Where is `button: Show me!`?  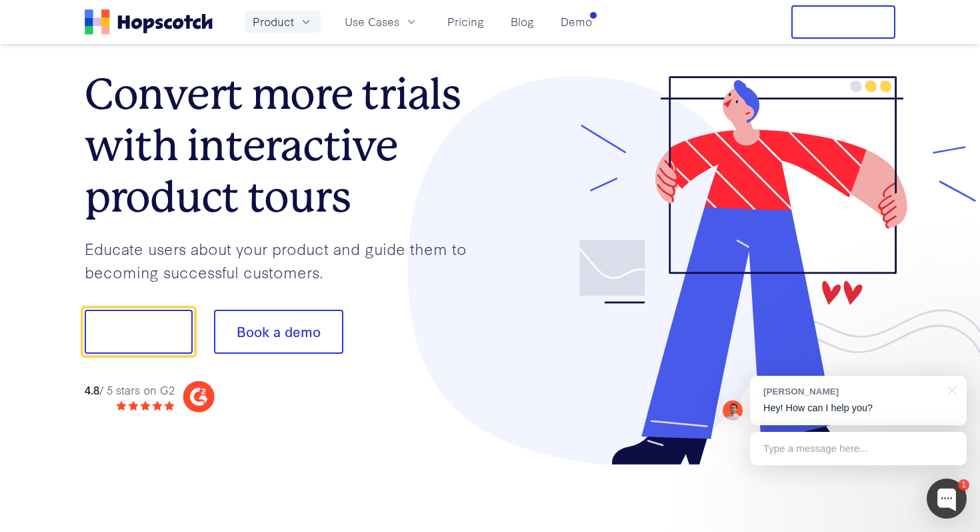
button: Show me! is located at coordinates (138, 331).